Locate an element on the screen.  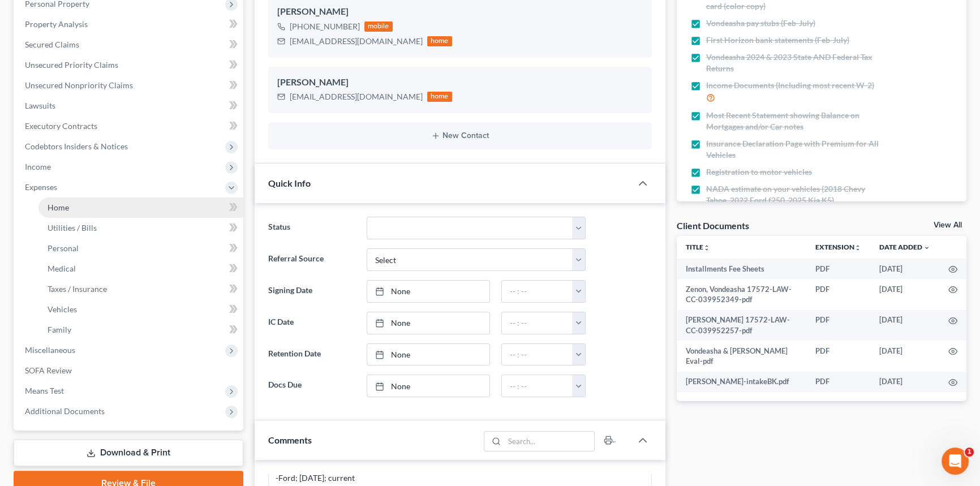
span: Secured Claims is located at coordinates (52, 44).